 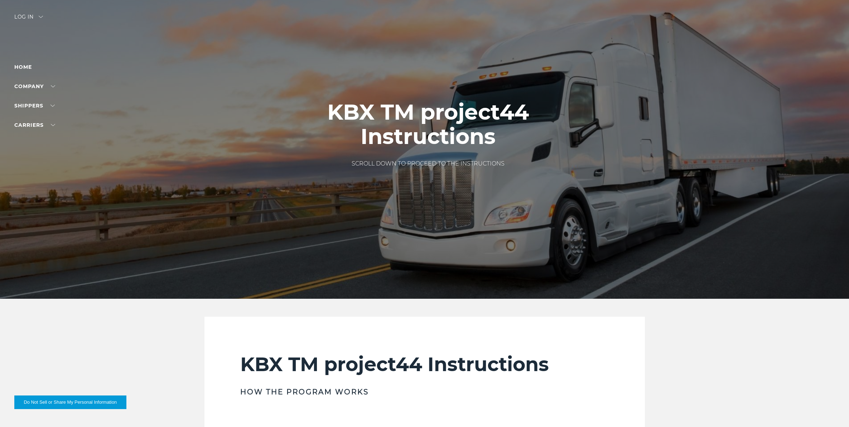 I want to click on a: Carriers, so click(x=35, y=125).